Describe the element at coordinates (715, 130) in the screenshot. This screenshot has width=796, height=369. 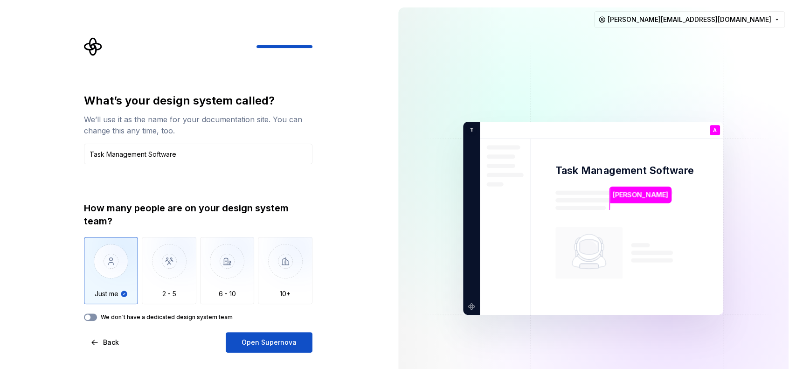
I see `p: A` at that location.